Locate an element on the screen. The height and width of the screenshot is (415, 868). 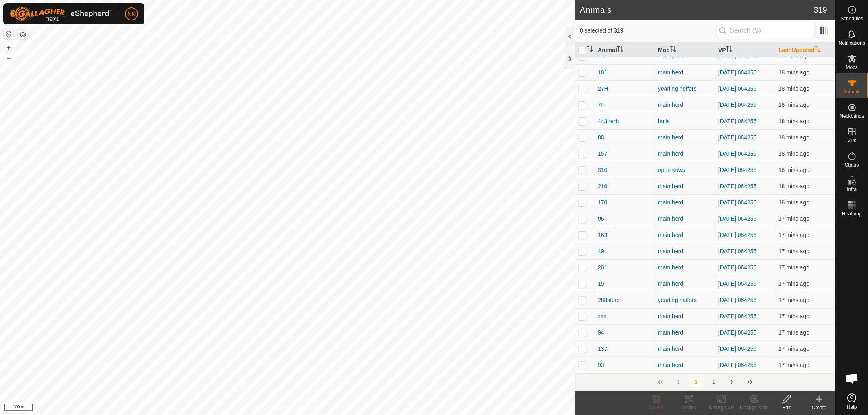
span: 216 is located at coordinates (602, 186).